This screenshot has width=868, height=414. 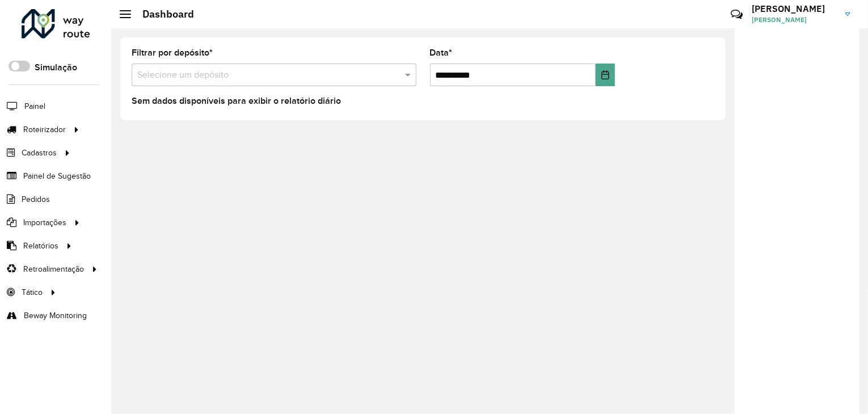 What do you see at coordinates (41, 246) in the screenshot?
I see `span: Relatórios` at bounding box center [41, 246].